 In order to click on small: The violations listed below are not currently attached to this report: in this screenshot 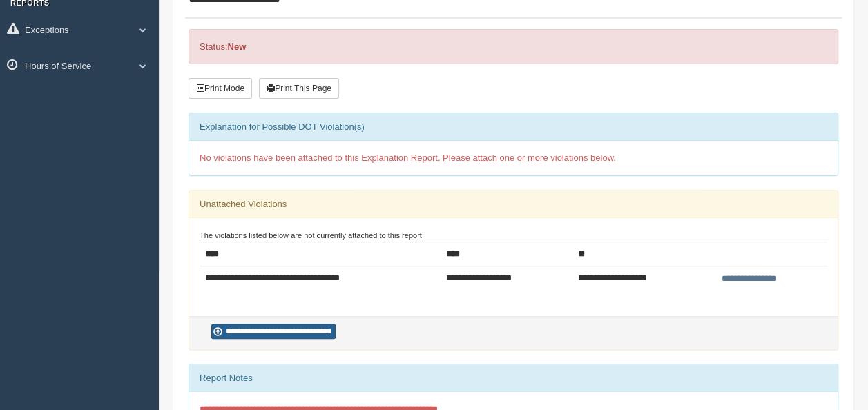, I will do `click(312, 235)`.